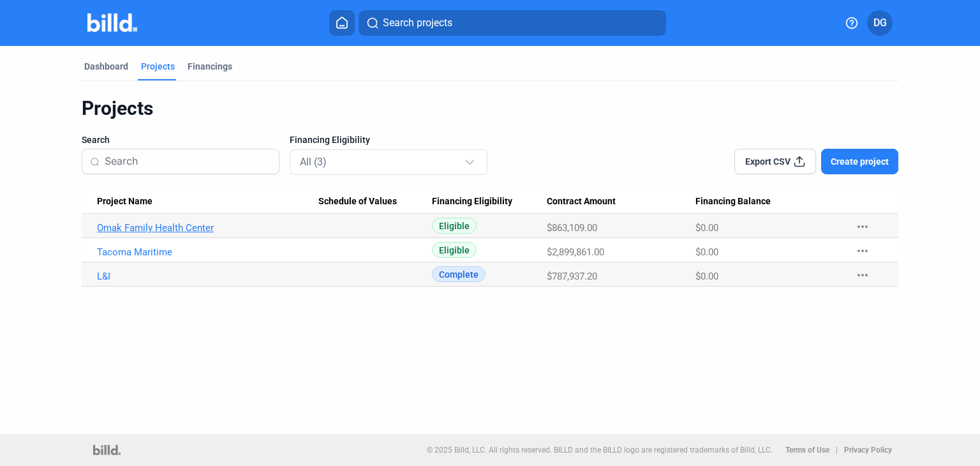  Describe the element at coordinates (96, 139) in the screenshot. I see `span: Search` at that location.